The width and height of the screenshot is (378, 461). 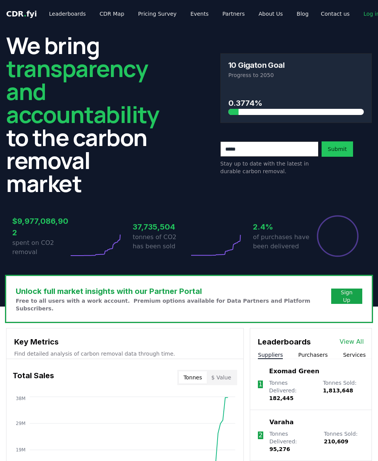 I want to click on a: Events, so click(x=199, y=14).